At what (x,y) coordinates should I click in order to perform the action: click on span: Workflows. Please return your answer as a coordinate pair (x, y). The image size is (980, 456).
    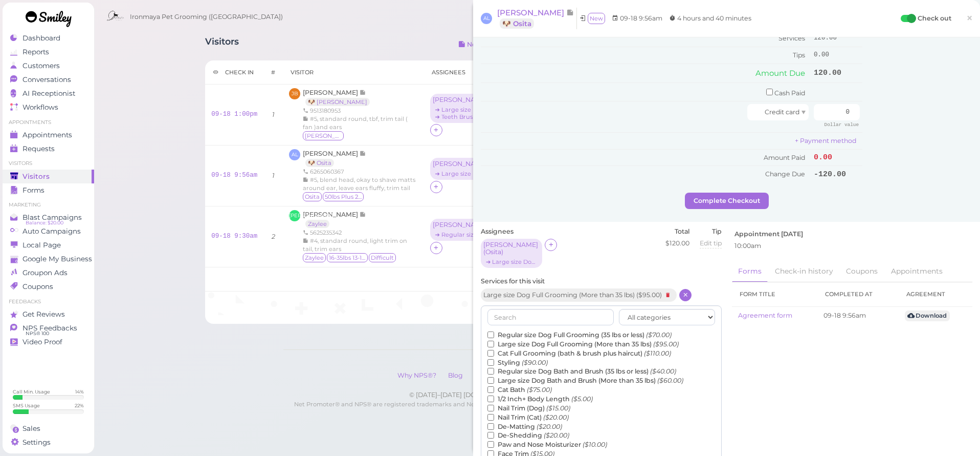
    Looking at the image, I should click on (40, 107).